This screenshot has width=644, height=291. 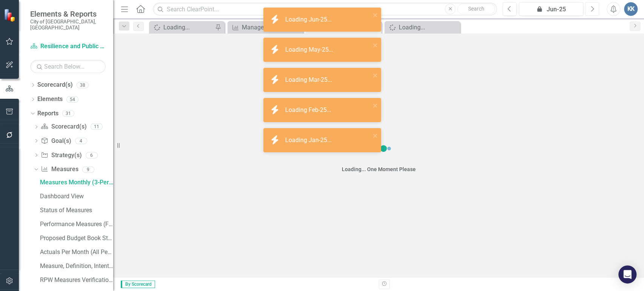 I want to click on a: Dashboard View, so click(x=75, y=196).